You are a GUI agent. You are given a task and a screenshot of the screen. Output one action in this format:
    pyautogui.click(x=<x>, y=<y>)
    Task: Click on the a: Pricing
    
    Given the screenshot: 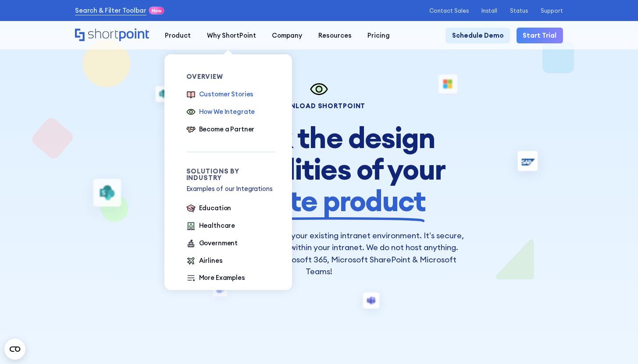 What is the action you would take?
    pyautogui.click(x=379, y=36)
    